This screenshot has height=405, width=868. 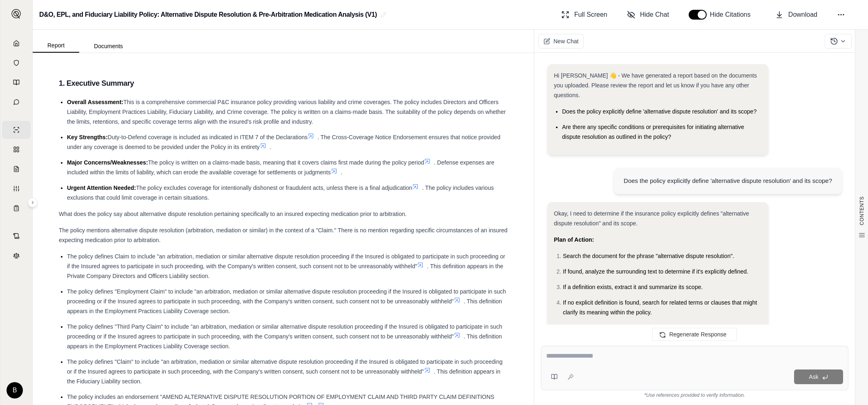 What do you see at coordinates (694, 335) in the screenshot?
I see `button: Regenerate Response` at bounding box center [694, 335].